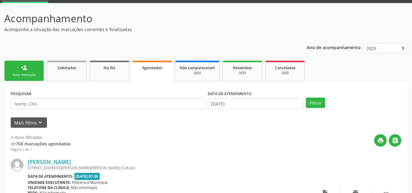 The height and width of the screenshot is (193, 412). Describe the element at coordinates (41, 150) in the screenshot. I see `div: Página 1 de 1` at that location.